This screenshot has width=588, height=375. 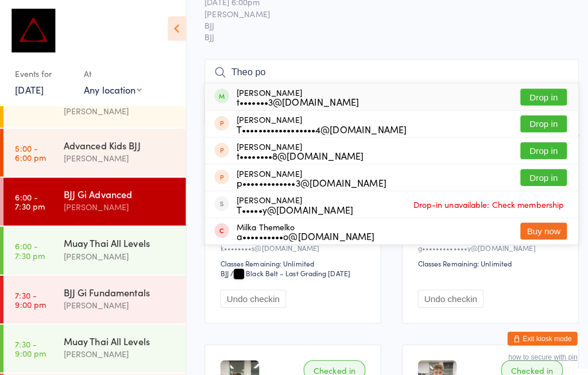 What do you see at coordinates (117, 191) in the screenshot?
I see `div: BJJ Gi Advanced` at bounding box center [117, 191].